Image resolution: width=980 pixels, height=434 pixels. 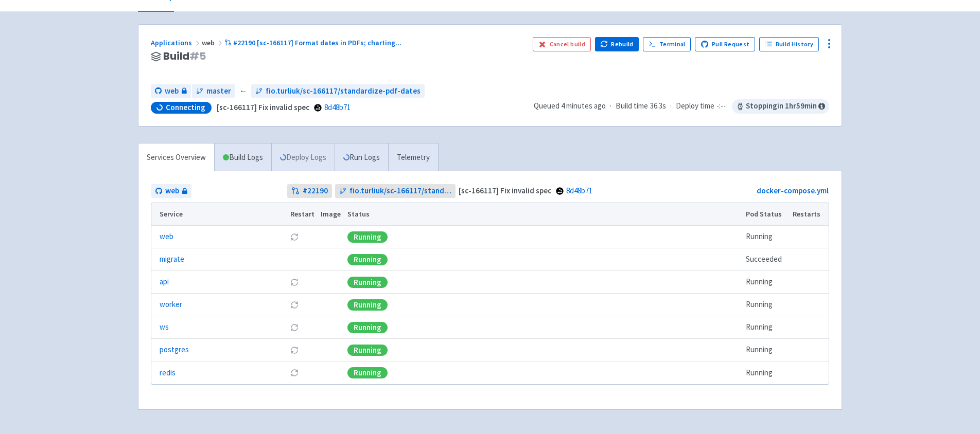 What do you see at coordinates (317, 43) in the screenshot?
I see `span: #22190 [sc-166117] Format dates in PDFs; charting ...` at bounding box center [317, 43].